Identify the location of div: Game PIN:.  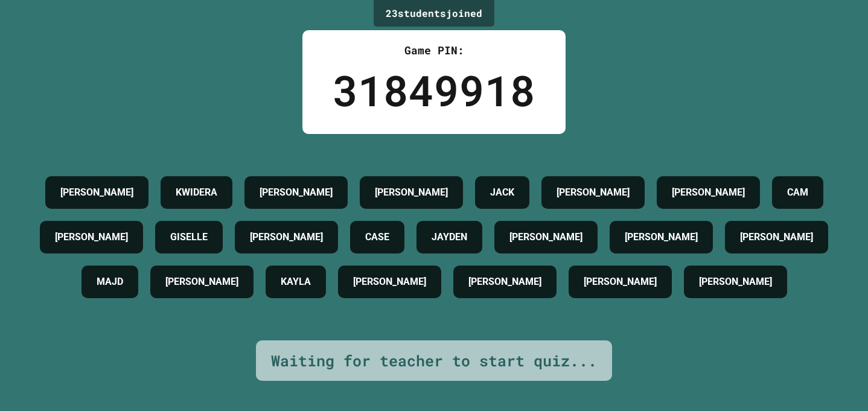
(434, 50).